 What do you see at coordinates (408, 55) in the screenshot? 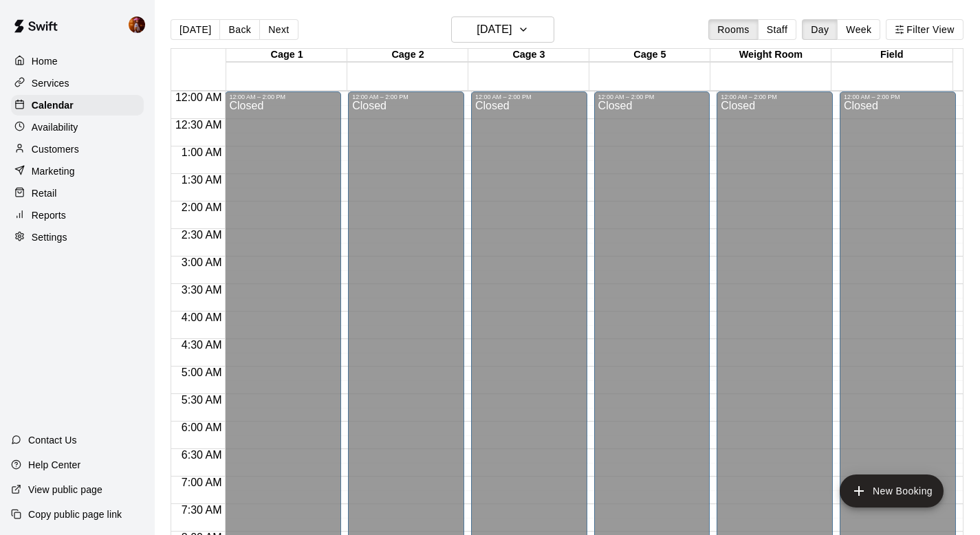
I see `div: Cage 2` at bounding box center [408, 55].